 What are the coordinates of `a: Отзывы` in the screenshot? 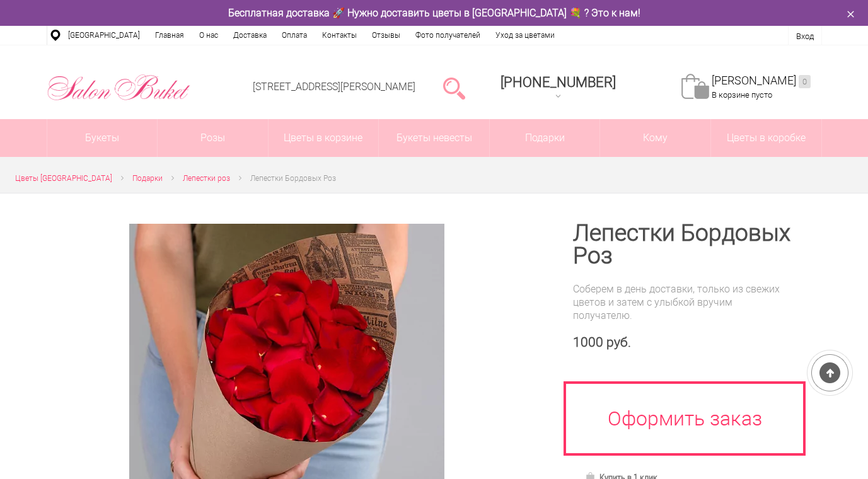 It's located at (386, 35).